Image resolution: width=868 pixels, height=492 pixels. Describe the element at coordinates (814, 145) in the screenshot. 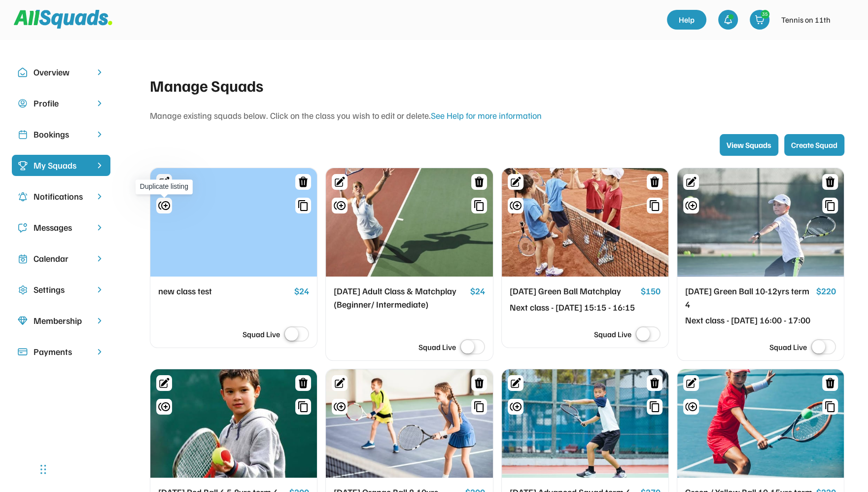

I see `button: Create Squad` at that location.